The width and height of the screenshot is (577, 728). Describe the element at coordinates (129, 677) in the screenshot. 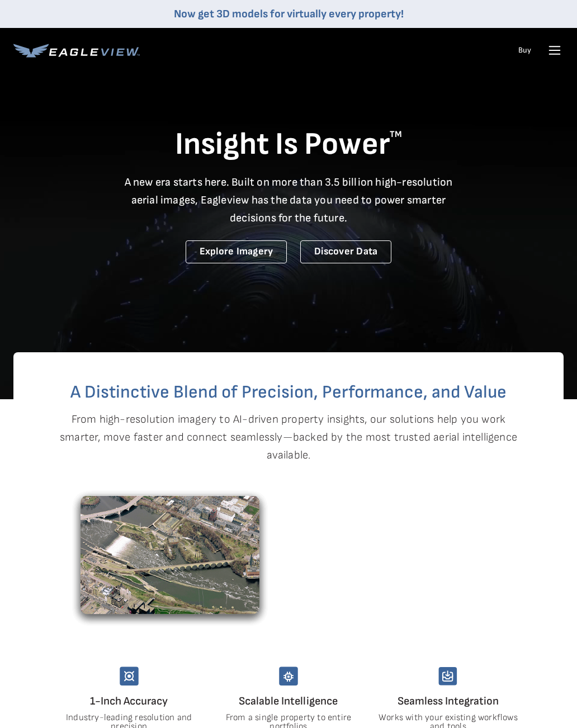

I see `img: unmatched-accuracy.svg` at that location.